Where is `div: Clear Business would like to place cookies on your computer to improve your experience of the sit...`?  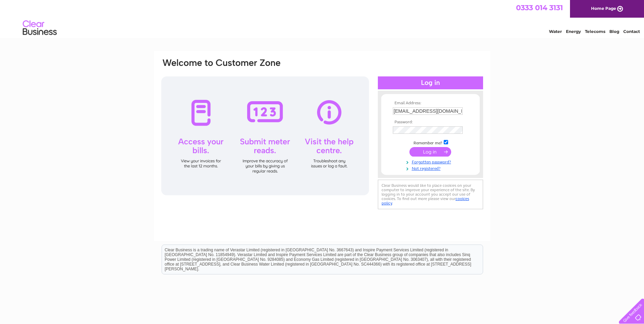
div: Clear Business would like to place cookies on your computer to improve your experience of the sit... is located at coordinates (430, 194).